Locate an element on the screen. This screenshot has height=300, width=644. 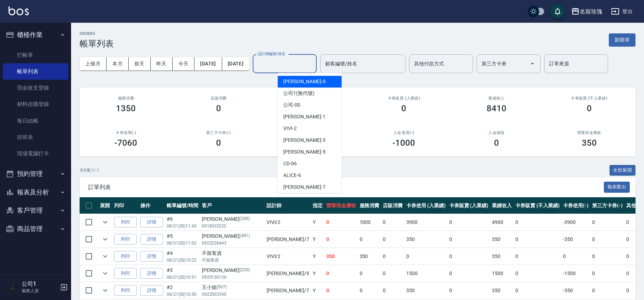
button: 上個月 is located at coordinates (93, 64).